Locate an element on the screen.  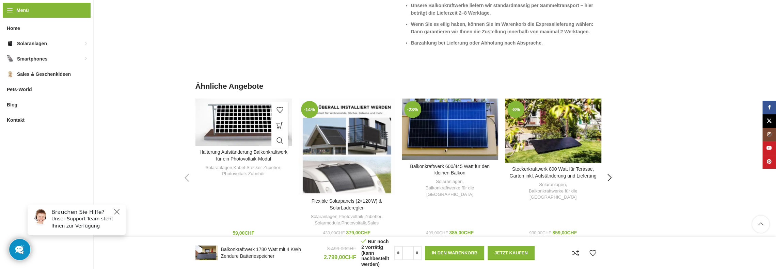
span: Home is located at coordinates (13, 28).